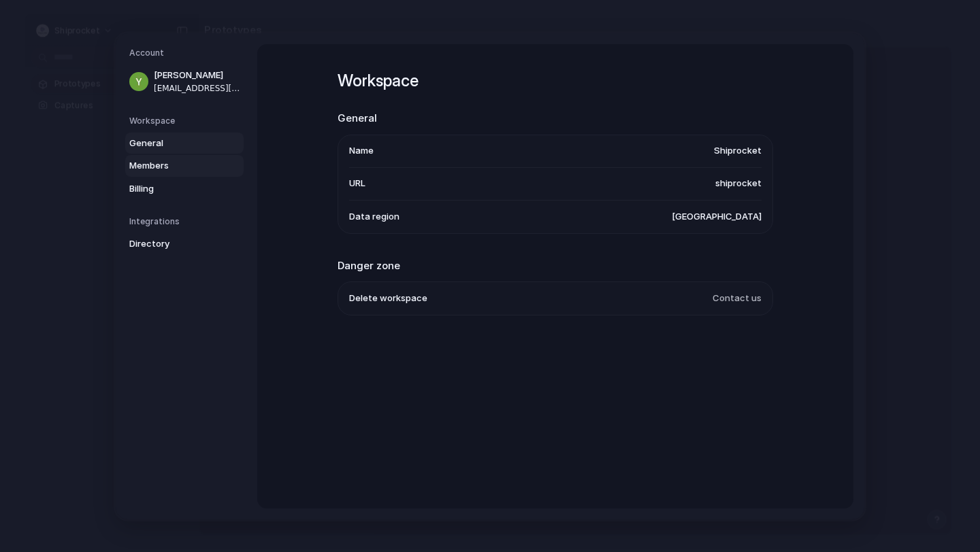 The image size is (980, 552). I want to click on span: shiprocket, so click(738, 183).